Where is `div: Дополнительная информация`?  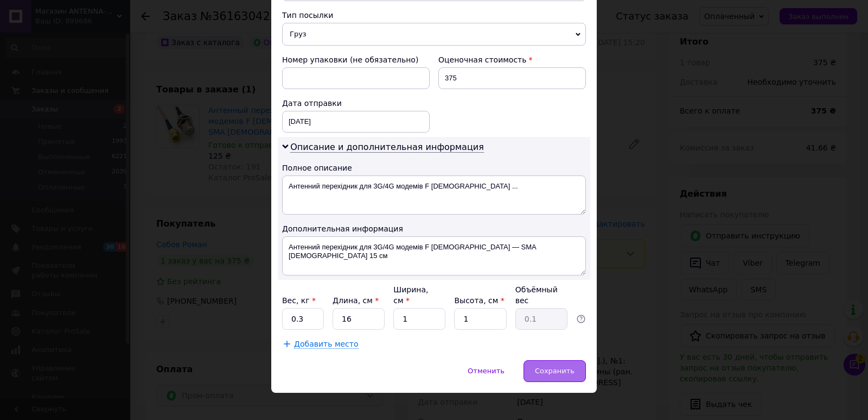 div: Дополнительная информация is located at coordinates (434, 228).